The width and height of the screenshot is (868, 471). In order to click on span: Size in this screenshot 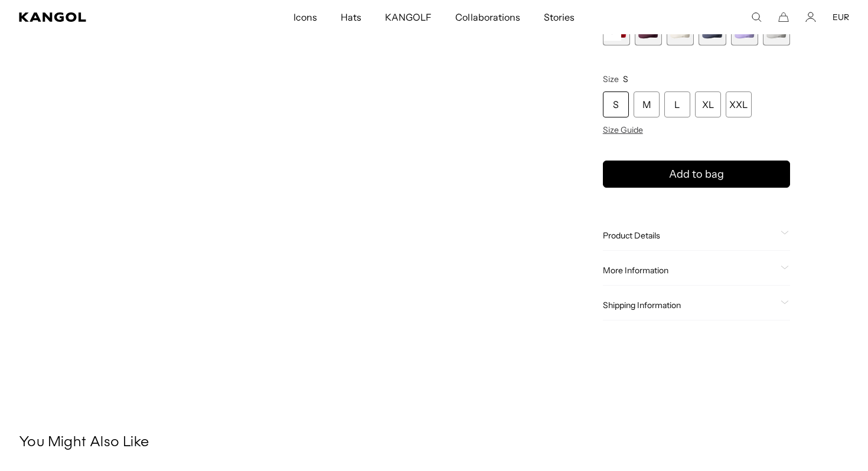, I will do `click(610, 79)`.